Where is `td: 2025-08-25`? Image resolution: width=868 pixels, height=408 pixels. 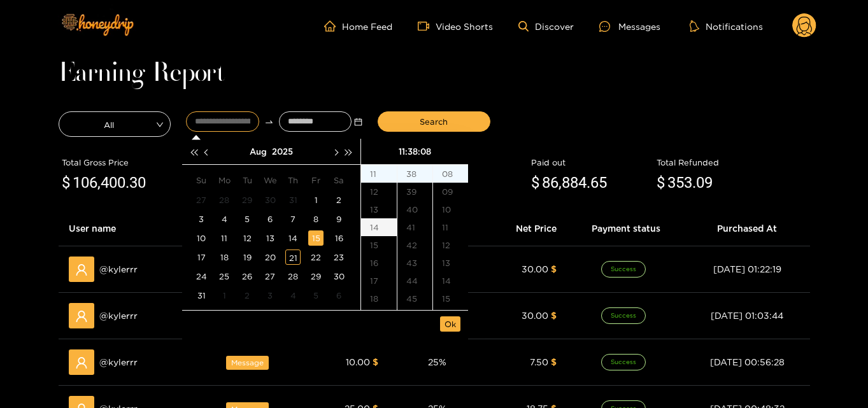 td: 2025-08-25 is located at coordinates (224, 276).